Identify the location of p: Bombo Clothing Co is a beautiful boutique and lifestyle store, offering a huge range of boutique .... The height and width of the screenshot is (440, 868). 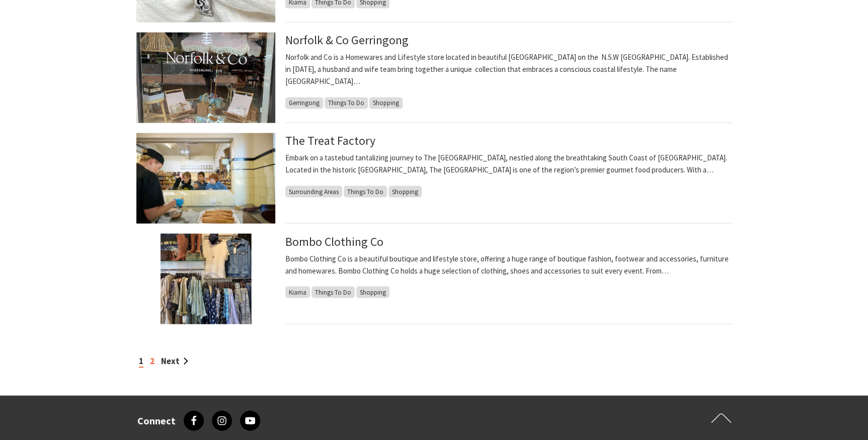
(509, 264).